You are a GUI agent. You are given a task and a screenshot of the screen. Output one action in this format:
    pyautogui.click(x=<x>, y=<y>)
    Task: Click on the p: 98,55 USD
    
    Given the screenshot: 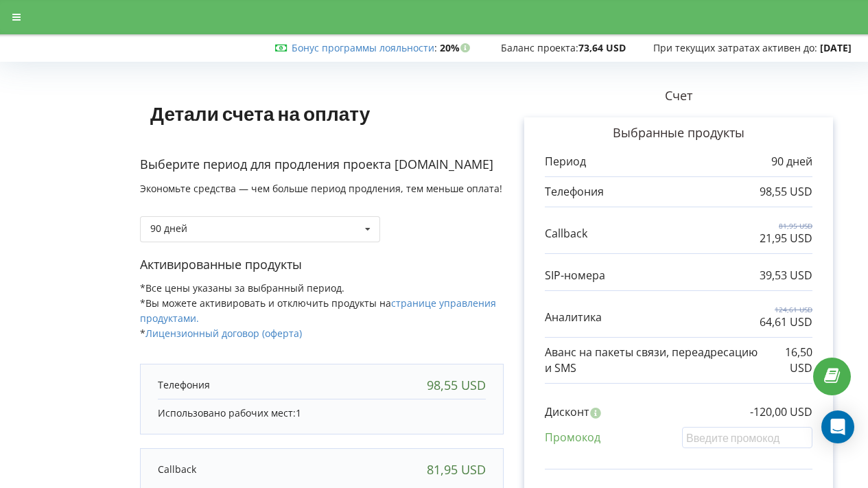 What is the action you would take?
    pyautogui.click(x=785, y=192)
    